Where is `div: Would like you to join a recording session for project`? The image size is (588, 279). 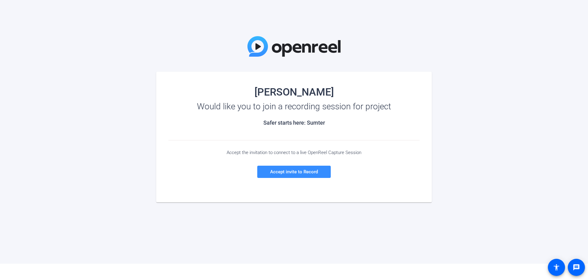 div: Would like you to join a recording session for project is located at coordinates (294, 106).